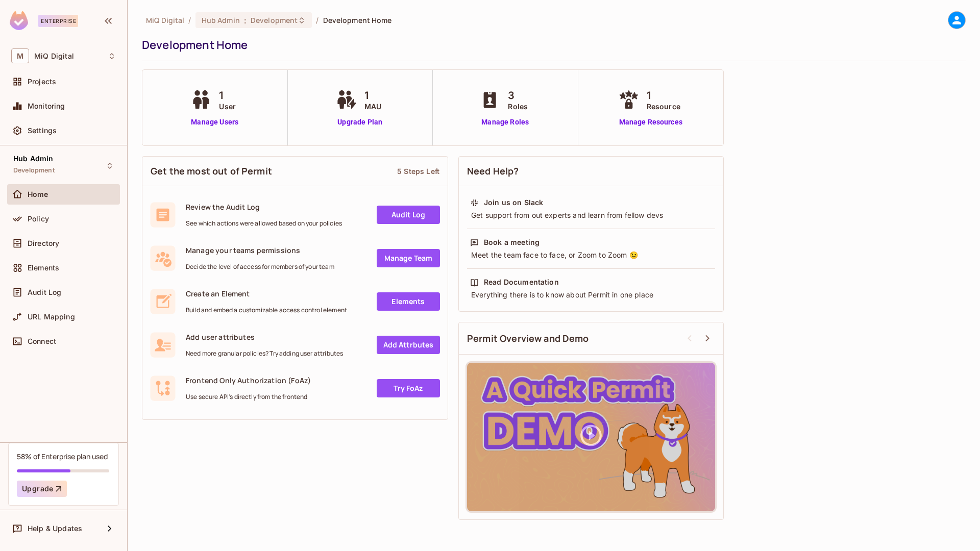 The width and height of the screenshot is (980, 551). Describe the element at coordinates (42, 488) in the screenshot. I see `button: Upgrade` at that location.